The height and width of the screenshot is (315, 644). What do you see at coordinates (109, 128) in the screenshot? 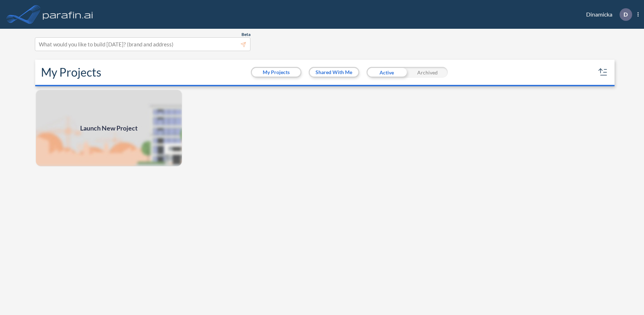
I see `img: add` at bounding box center [109, 128].